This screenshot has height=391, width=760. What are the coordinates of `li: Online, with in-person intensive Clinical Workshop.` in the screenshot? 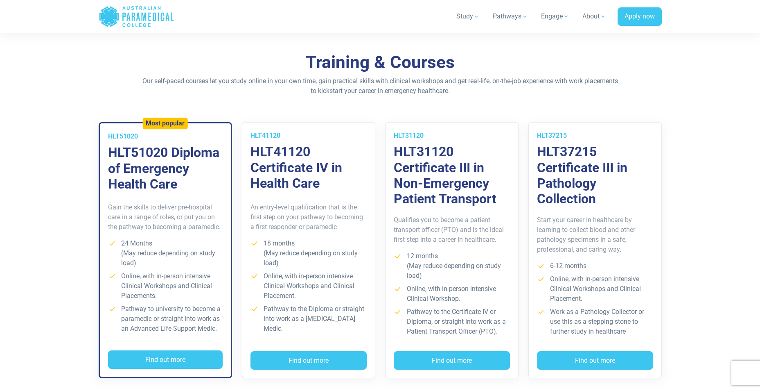 It's located at (452, 294).